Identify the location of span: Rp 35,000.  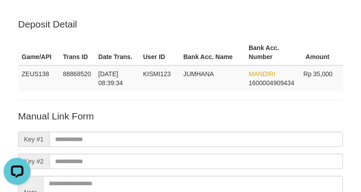
(317, 74).